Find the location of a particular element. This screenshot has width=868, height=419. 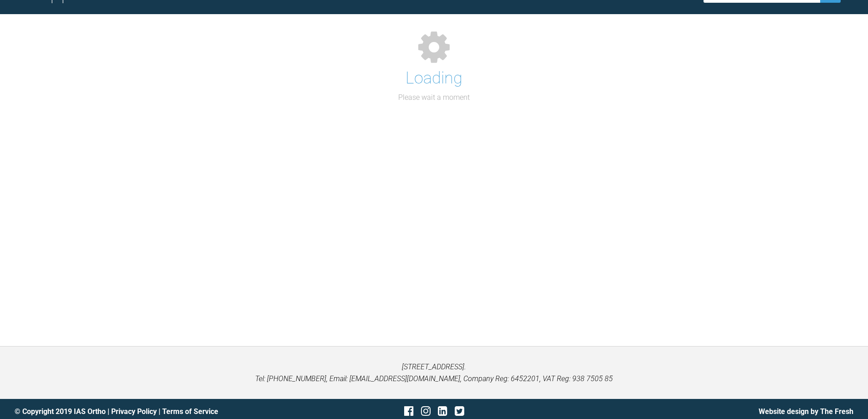

div: © Copyright 2019 IAS Ortho | | is located at coordinates (155, 412).